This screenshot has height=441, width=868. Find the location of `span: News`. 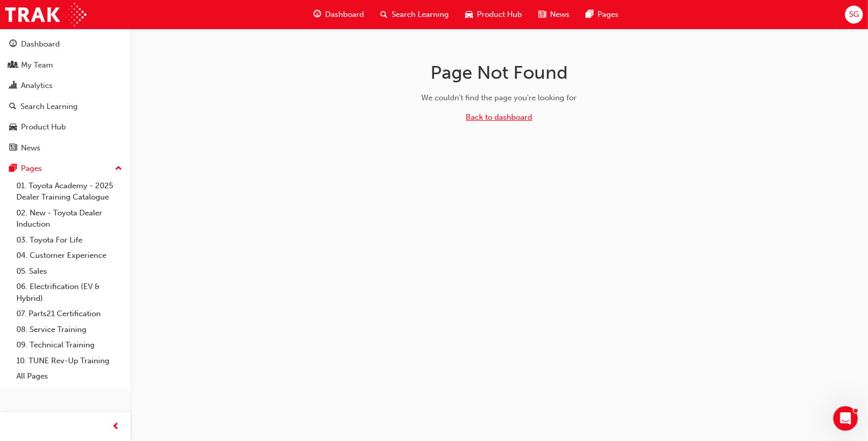

span: News is located at coordinates (559, 15).